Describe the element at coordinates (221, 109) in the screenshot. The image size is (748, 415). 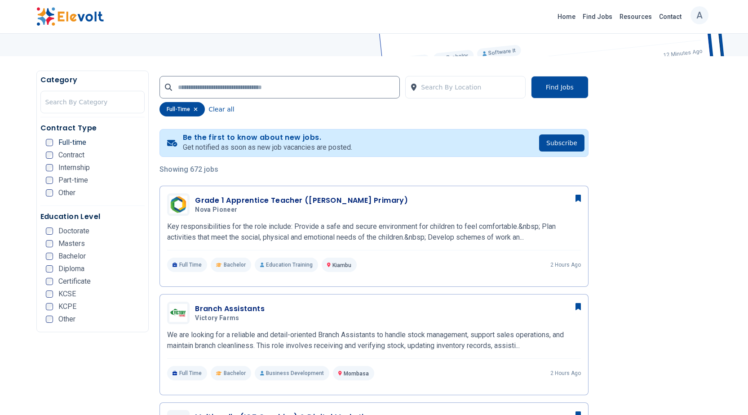
I see `button: Clear all` at that location.